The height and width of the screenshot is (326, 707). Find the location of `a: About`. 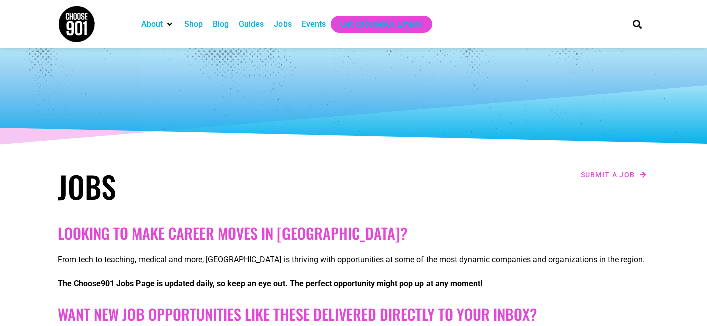

a: About is located at coordinates (151, 24).